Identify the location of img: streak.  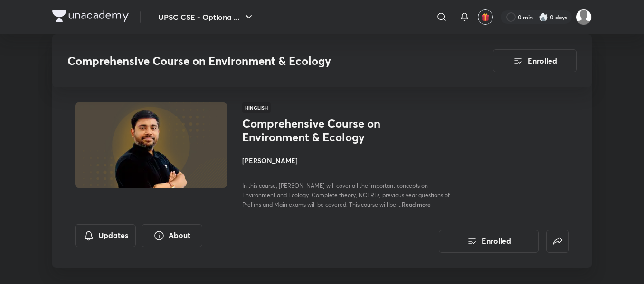
(543, 17).